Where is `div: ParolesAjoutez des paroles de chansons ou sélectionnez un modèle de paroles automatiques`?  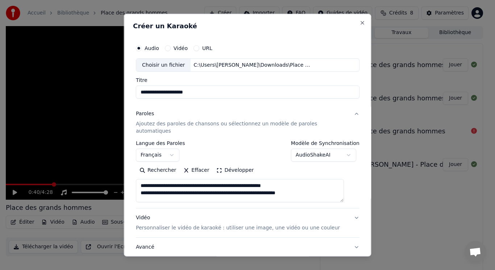
div: ParolesAjoutez des paroles de chansons ou sélectionnez un modèle de paroles automatiques is located at coordinates (248, 174).